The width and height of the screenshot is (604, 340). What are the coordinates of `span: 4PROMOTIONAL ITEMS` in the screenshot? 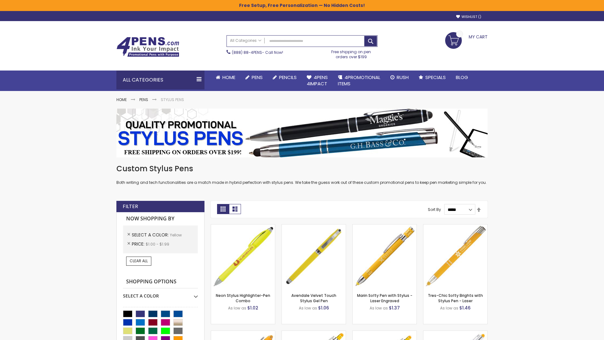 It's located at (359, 80).